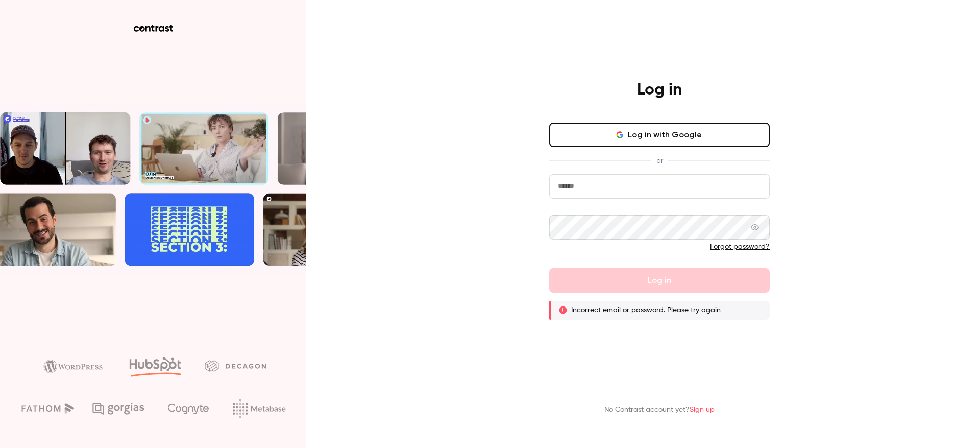  Describe the element at coordinates (660, 135) in the screenshot. I see `button: Log in with Google` at that location.